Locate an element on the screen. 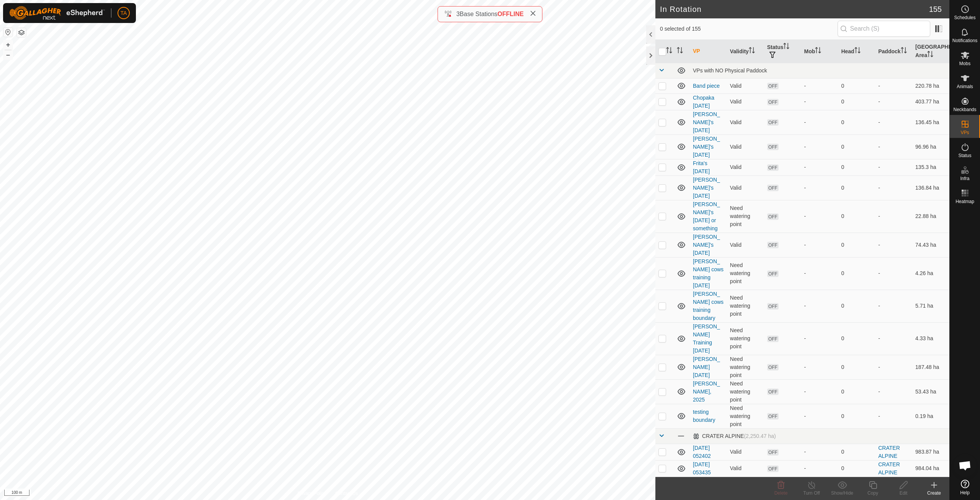  span: (2,250.47 ha) is located at coordinates (760, 436).